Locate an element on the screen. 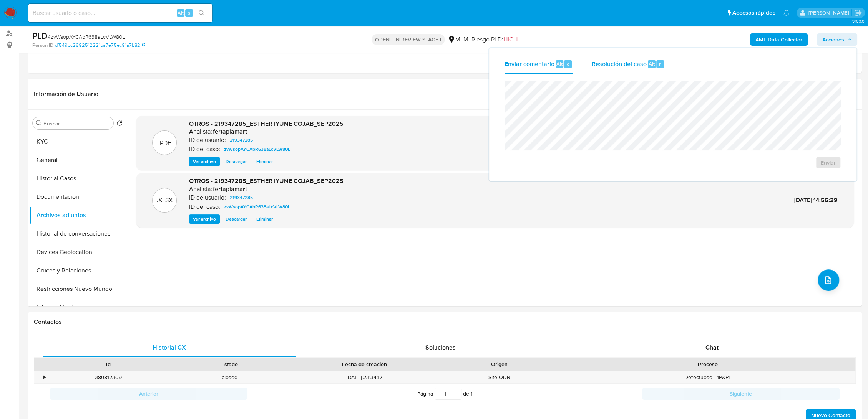 Image resolution: width=868 pixels, height=419 pixels. div: MLM is located at coordinates (458, 40).